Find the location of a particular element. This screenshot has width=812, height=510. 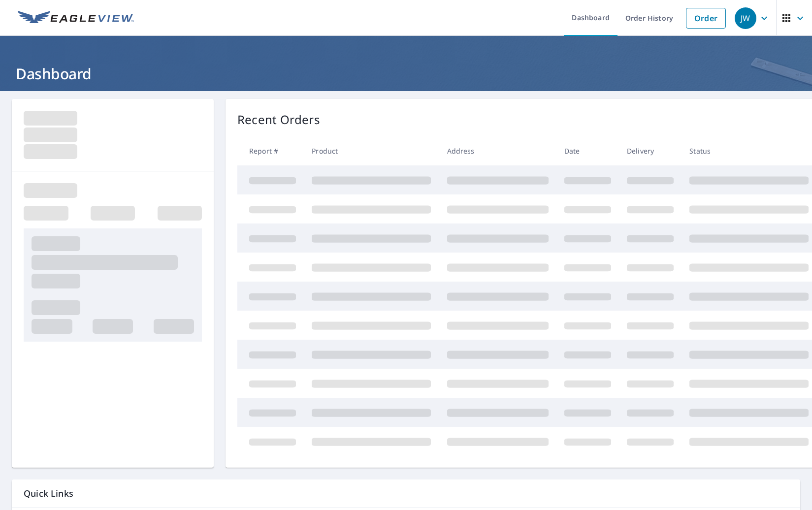

th: Date is located at coordinates (587, 151).